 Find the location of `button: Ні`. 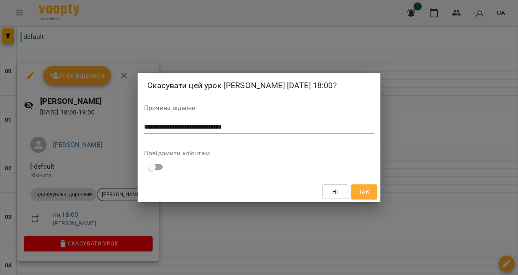

button: Ні is located at coordinates (335, 192).